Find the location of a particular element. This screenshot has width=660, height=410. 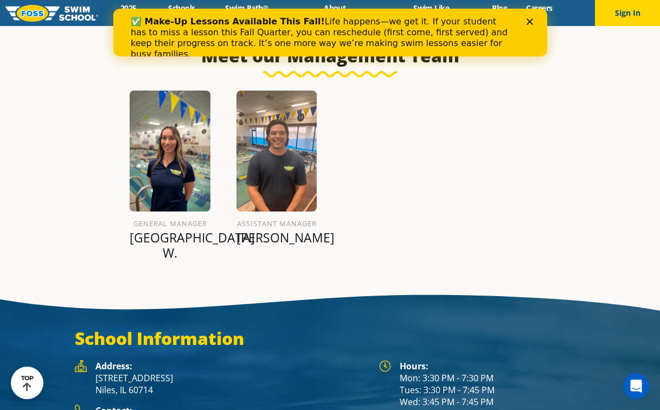

img: Paris-Warner.png is located at coordinates (170, 151).